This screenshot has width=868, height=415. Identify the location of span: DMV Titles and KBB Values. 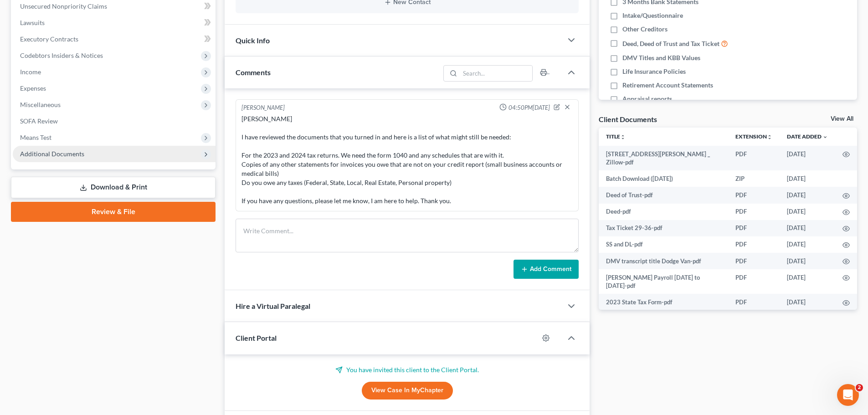
(661, 58).